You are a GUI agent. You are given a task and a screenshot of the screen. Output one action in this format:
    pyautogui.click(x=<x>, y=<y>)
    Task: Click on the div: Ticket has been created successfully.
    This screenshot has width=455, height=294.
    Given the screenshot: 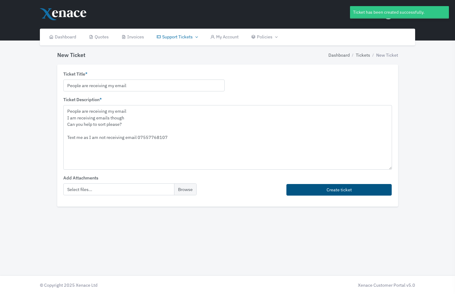 What is the action you would take?
    pyautogui.click(x=399, y=12)
    